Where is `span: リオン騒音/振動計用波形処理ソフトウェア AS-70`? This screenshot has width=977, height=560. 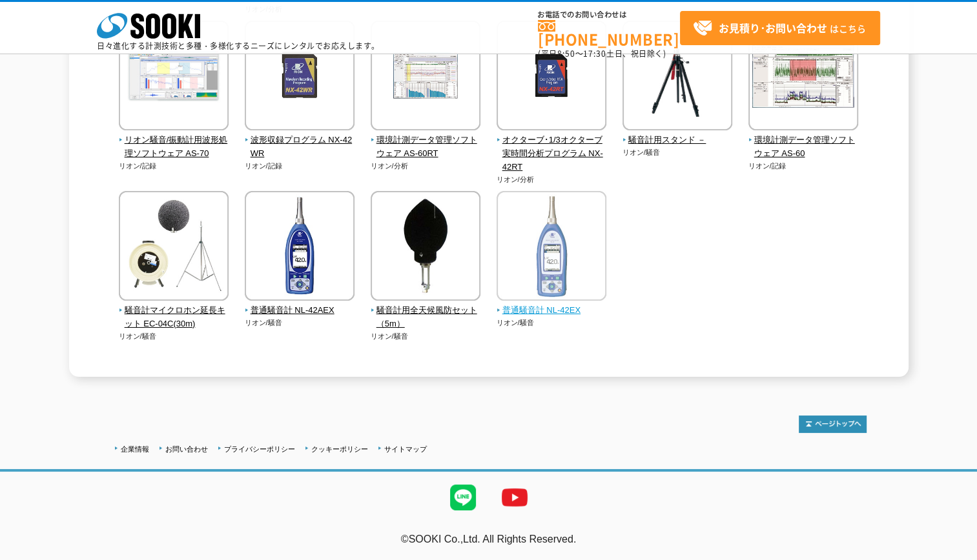 span: リオン騒音/振動計用波形処理ソフトウェア AS-70 is located at coordinates (174, 147).